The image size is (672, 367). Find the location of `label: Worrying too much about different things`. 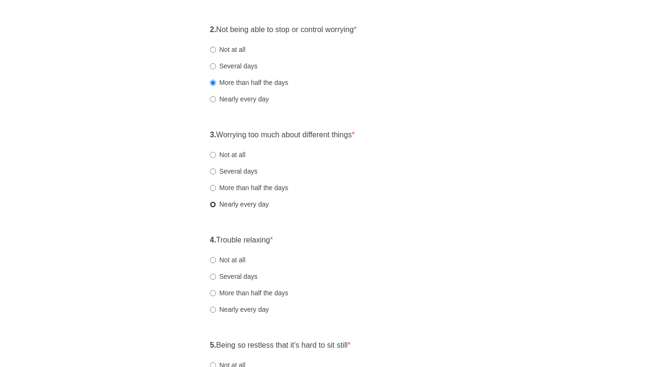

label: Worrying too much about different things is located at coordinates (282, 135).